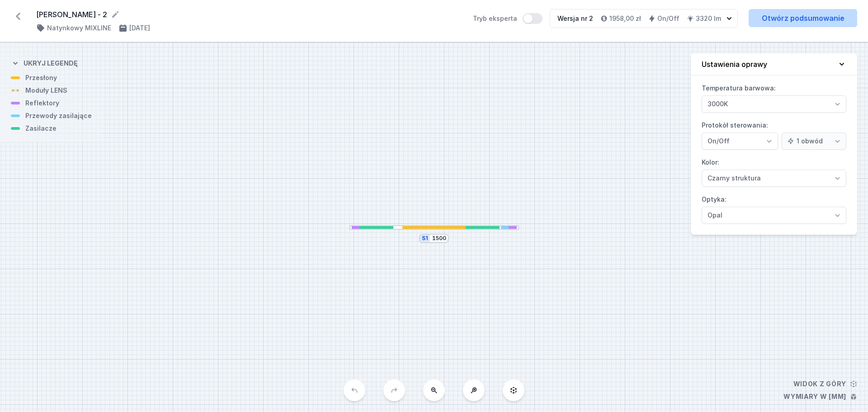 This screenshot has height=412, width=868. I want to click on h4: Natynkowy MIXLINE, so click(79, 28).